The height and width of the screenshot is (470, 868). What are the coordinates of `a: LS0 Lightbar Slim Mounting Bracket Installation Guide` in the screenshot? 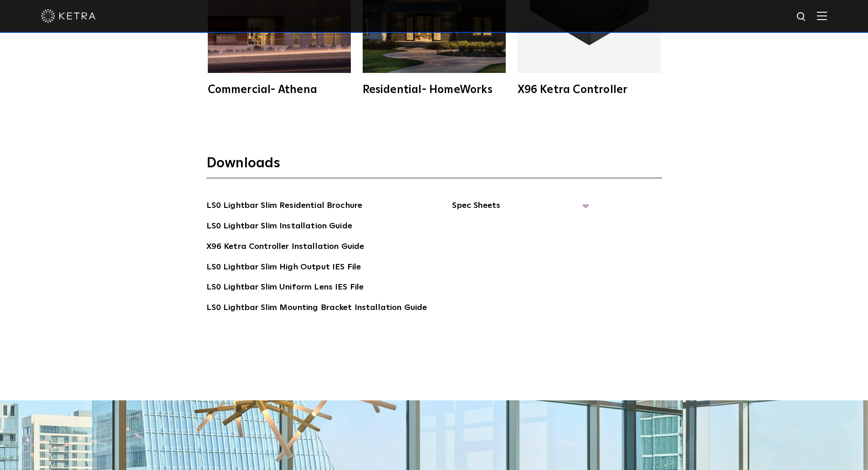 It's located at (317, 308).